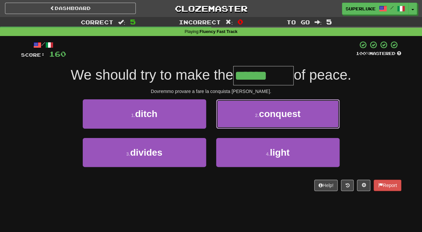  Describe the element at coordinates (33, 55) in the screenshot. I see `span: Score:` at that location.